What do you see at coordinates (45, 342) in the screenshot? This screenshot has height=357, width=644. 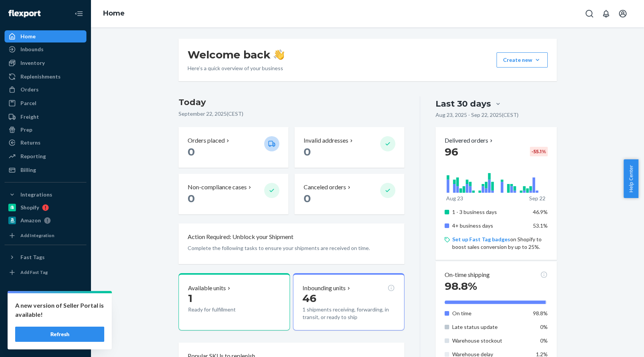 I see `button: Give Feedback` at bounding box center [45, 342].